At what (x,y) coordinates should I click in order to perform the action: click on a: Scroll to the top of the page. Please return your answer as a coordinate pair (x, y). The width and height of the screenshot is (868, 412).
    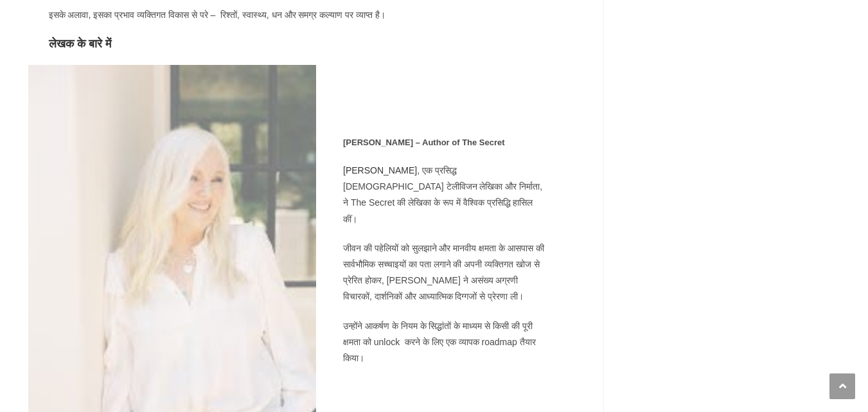
    Looking at the image, I should click on (842, 386).